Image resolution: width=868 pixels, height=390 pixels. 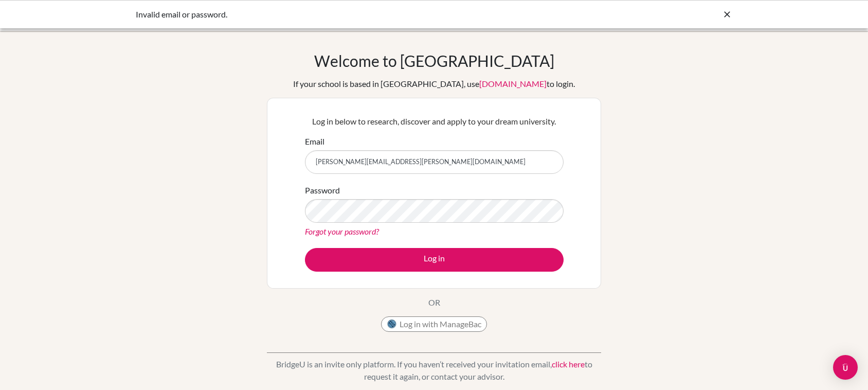 What do you see at coordinates (357, 14) in the screenshot?
I see `div: Invalid email or password.` at bounding box center [357, 14].